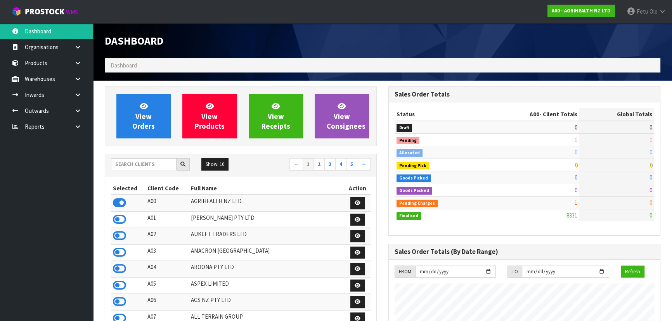  I want to click on td: ACS NZ PTY LTD, so click(267, 302).